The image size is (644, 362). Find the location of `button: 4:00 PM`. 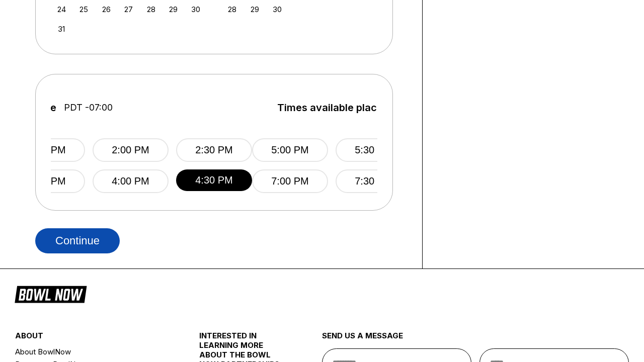

button: 4:00 PM is located at coordinates (130, 181).